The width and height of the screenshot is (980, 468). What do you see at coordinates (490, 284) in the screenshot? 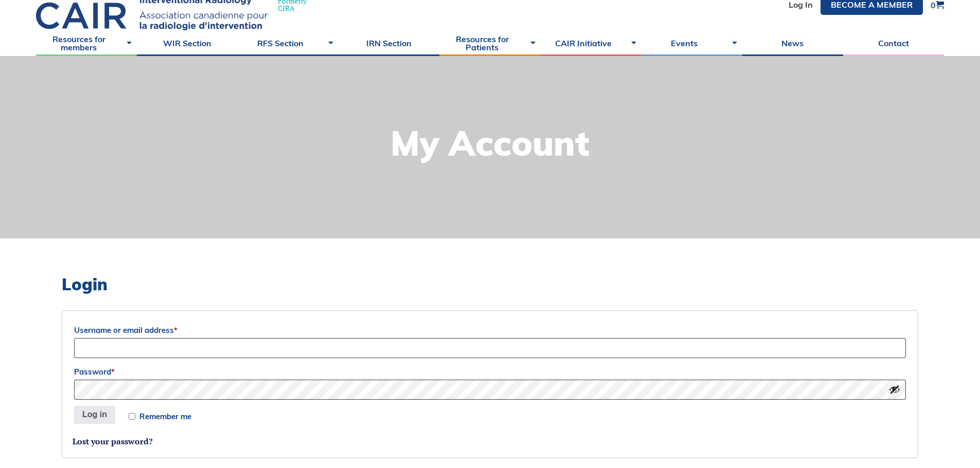
I see `h2: Login` at bounding box center [490, 284].